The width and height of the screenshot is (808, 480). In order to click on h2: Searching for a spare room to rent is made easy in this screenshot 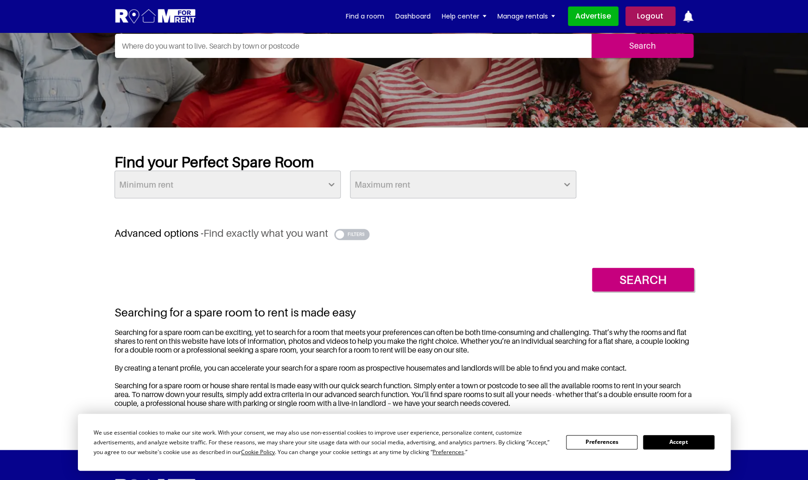, I will do `click(404, 312)`.